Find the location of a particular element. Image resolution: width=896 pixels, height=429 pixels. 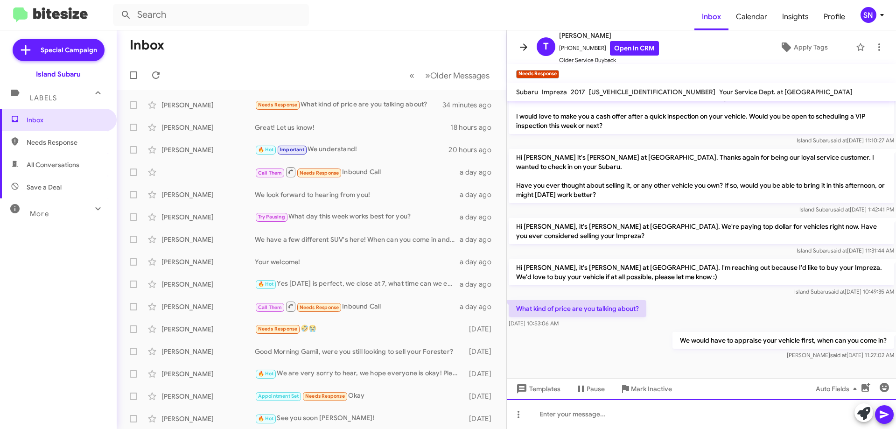

button: Mark Inactive is located at coordinates (646, 389).